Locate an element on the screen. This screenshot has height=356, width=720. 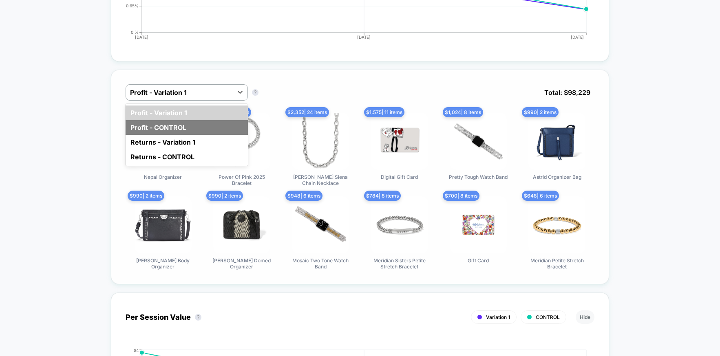
tspan: $4 is located at coordinates (136, 350).